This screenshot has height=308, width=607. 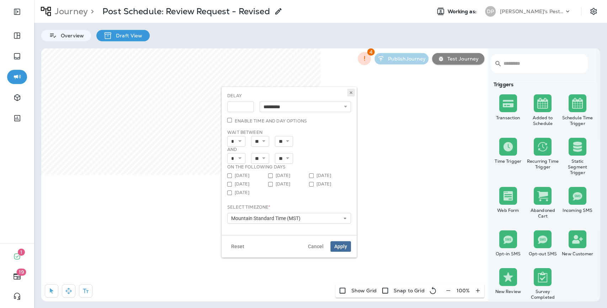 What do you see at coordinates (578, 167) in the screenshot?
I see `div: Static Segment Trigger` at bounding box center [578, 167].